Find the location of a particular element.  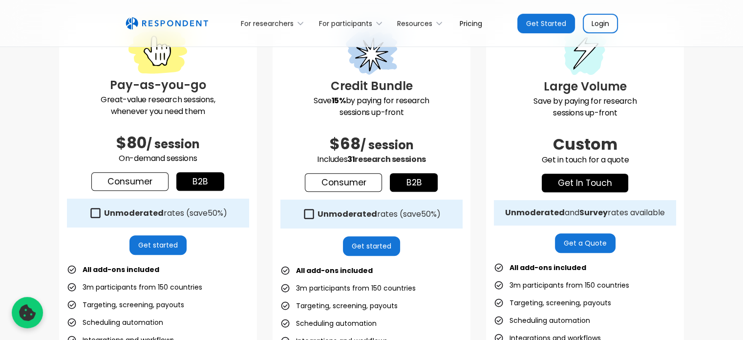

h3: Large Volume is located at coordinates (585, 86).